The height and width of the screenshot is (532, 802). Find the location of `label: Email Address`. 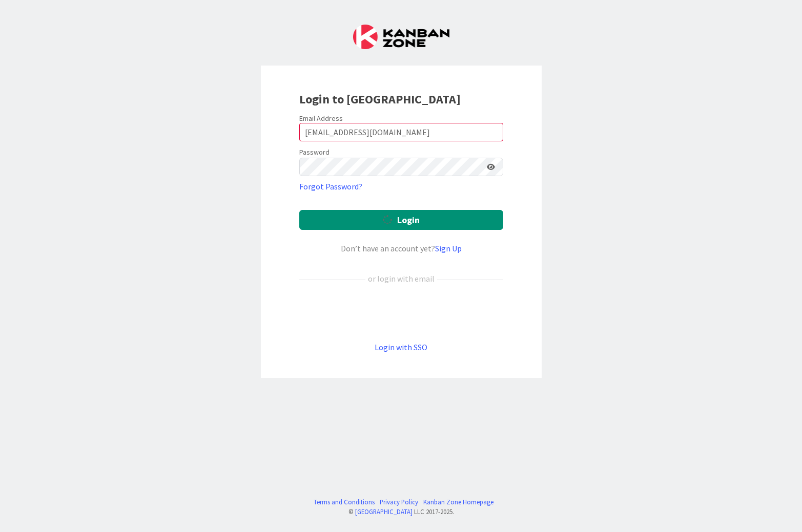

label: Email Address is located at coordinates (320, 118).